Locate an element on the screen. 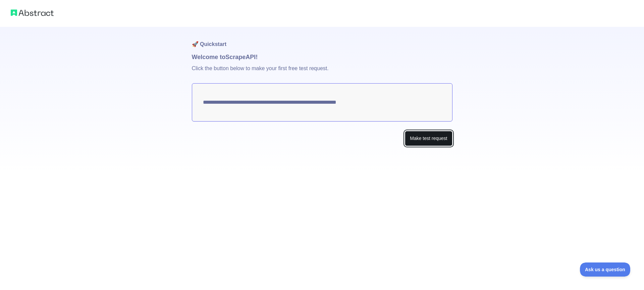 The height and width of the screenshot is (290, 644). h1: 🚀 Quickstart is located at coordinates (322, 40).